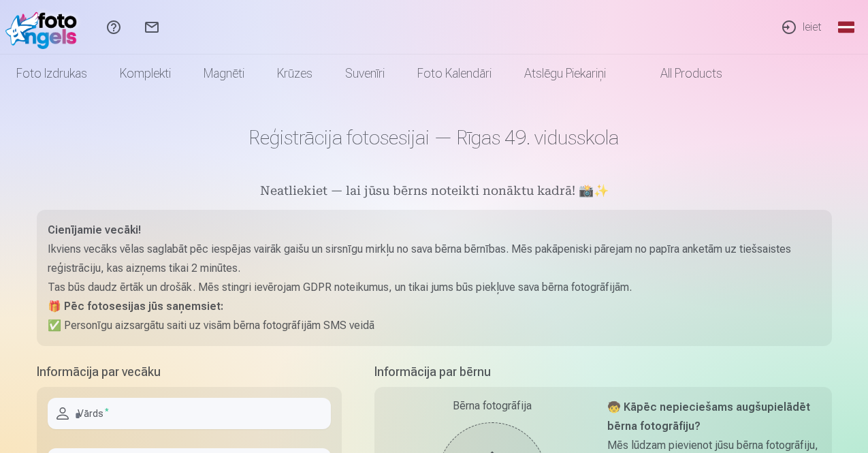 This screenshot has height=453, width=868. Describe the element at coordinates (603, 372) in the screenshot. I see `h5: Informācija par bērnu` at that location.